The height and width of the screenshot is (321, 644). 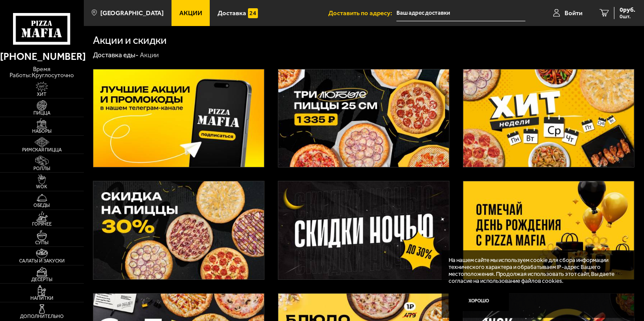 What do you see at coordinates (627, 16) in the screenshot?
I see `span: 0 шт.` at bounding box center [627, 16].